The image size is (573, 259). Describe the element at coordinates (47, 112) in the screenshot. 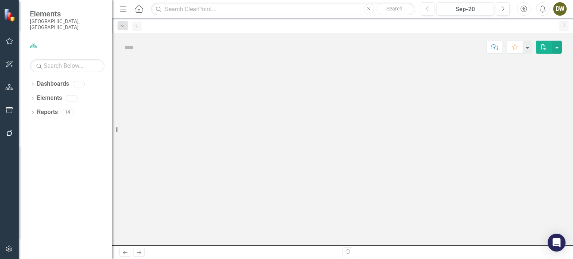

I see `a: Reports` at that location.